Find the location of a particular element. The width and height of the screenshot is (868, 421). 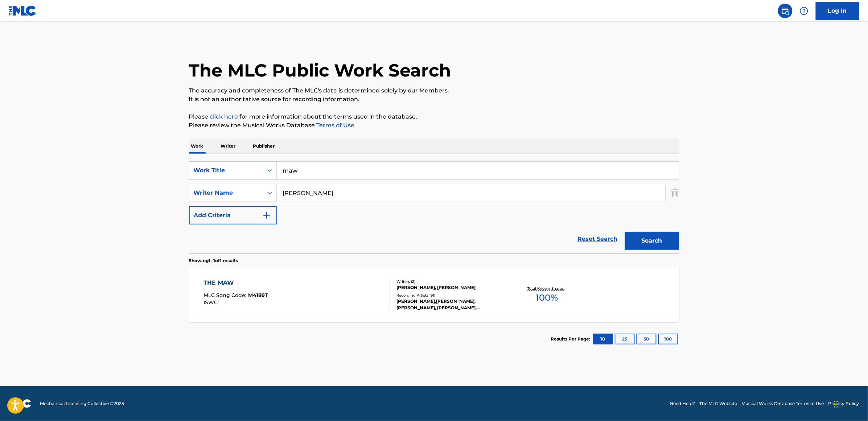

p: Publisher is located at coordinates (264, 146).